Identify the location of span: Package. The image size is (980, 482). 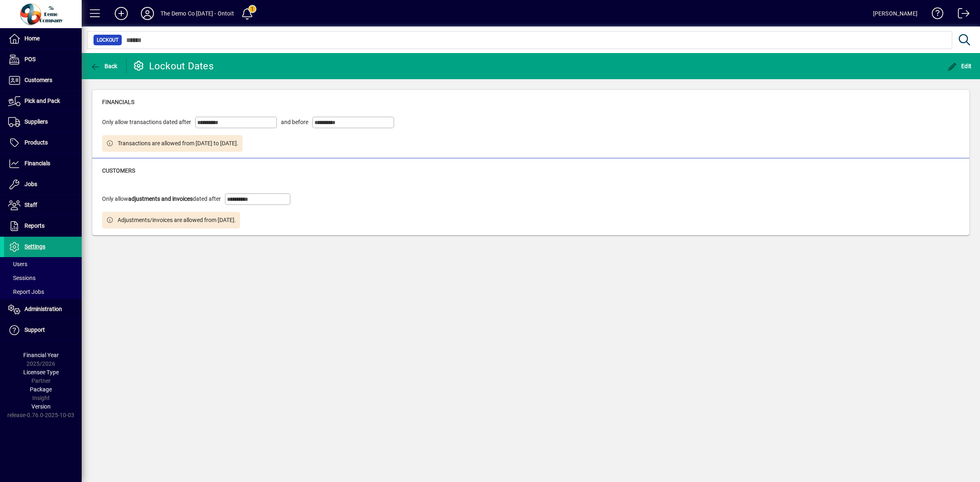
(41, 390).